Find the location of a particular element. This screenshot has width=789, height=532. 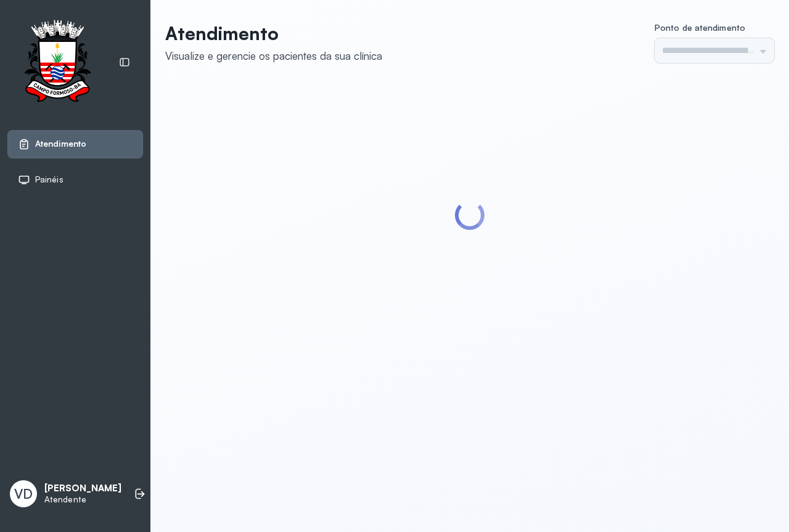

span: Painéis is located at coordinates (49, 179).